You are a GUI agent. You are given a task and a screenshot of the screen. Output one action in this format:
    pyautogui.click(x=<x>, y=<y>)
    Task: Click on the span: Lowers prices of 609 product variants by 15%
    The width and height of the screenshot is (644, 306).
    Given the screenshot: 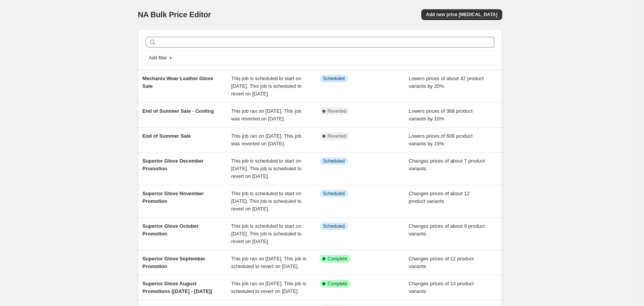 What is the action you would take?
    pyautogui.click(x=440, y=140)
    